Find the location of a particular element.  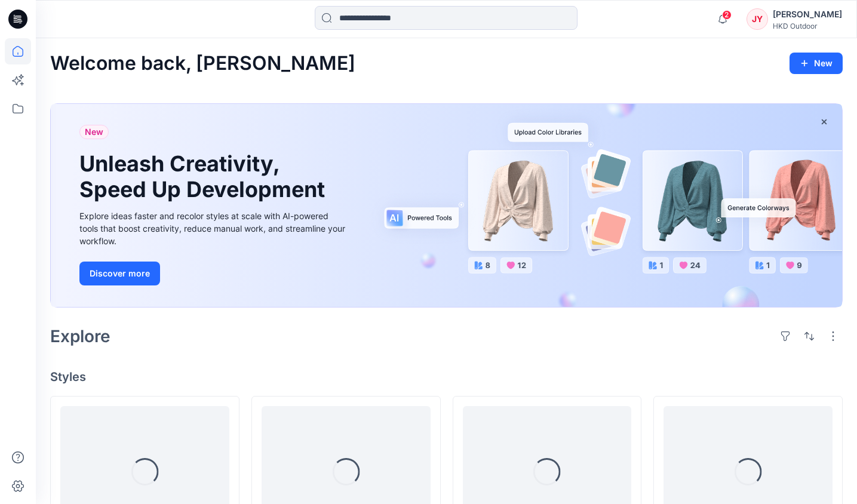

a: Discover more is located at coordinates (214, 274).